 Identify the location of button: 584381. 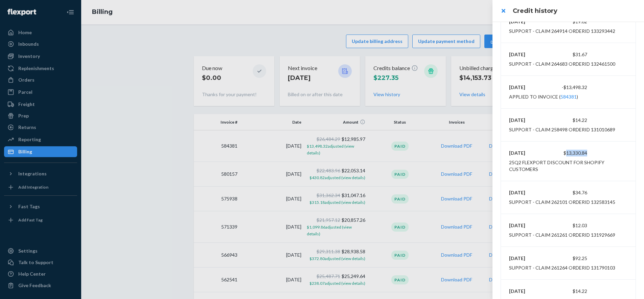
(568, 97).